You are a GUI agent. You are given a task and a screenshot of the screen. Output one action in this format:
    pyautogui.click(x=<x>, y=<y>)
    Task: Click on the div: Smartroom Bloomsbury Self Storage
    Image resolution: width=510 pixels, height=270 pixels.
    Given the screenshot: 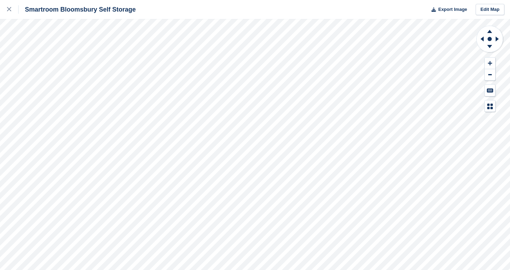 What is the action you would take?
    pyautogui.click(x=77, y=9)
    